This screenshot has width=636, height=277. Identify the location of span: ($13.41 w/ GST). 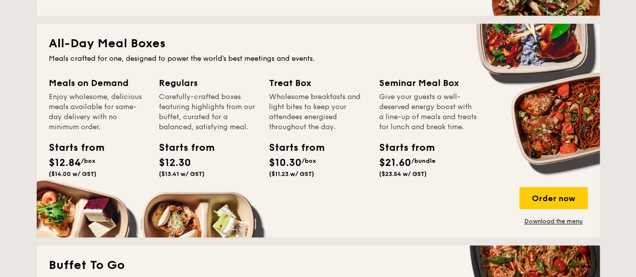
(181, 174).